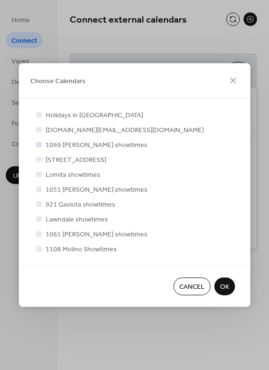 This screenshot has width=269, height=370. Describe the element at coordinates (192, 287) in the screenshot. I see `button: Cancel` at that location.